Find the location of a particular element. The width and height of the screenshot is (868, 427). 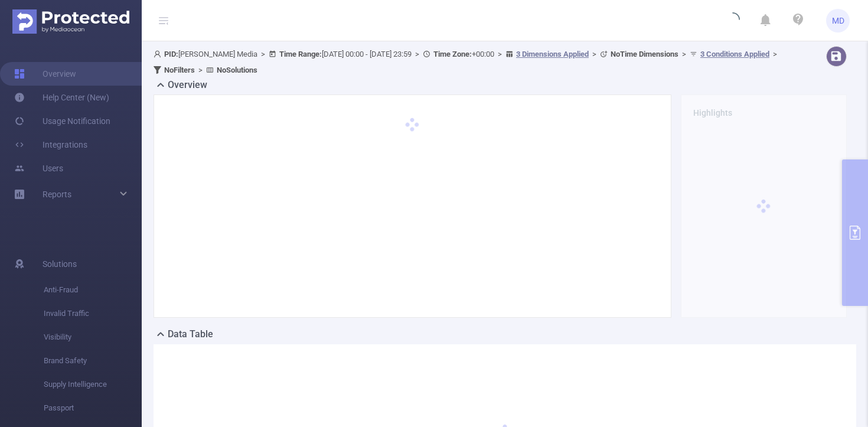

h2: Data Table is located at coordinates (190, 334).